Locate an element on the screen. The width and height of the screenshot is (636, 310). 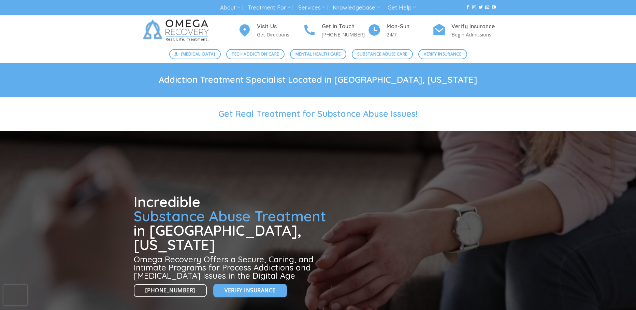
a: Follow on Instagram is located at coordinates (474, 8).